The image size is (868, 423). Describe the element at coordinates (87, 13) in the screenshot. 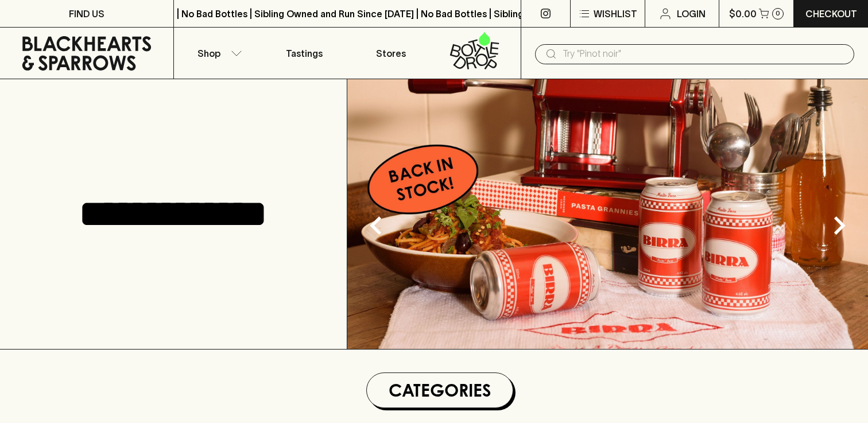

I see `p: FIND US` at that location.